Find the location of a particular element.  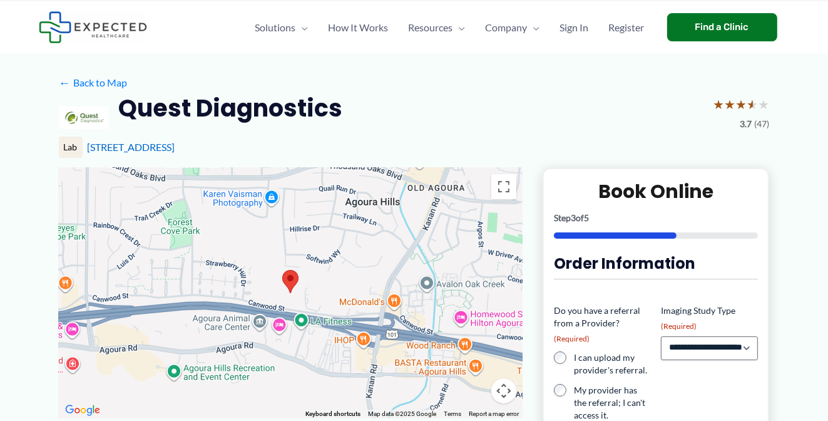

img: Google is located at coordinates (83, 410).